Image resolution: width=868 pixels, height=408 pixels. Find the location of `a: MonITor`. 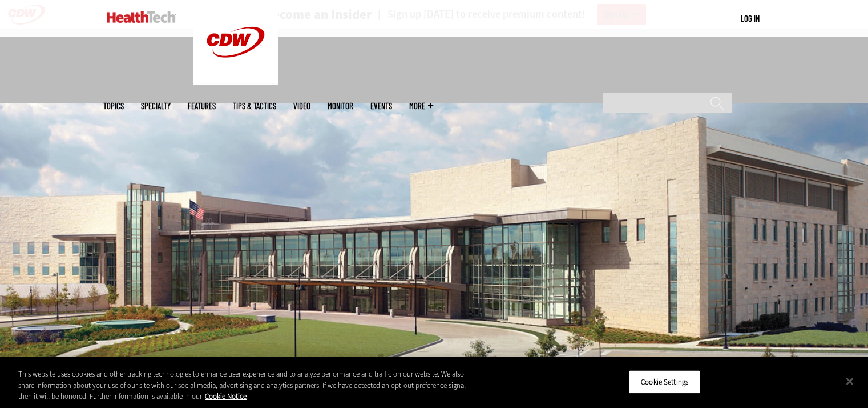

a: MonITor is located at coordinates (340, 105).